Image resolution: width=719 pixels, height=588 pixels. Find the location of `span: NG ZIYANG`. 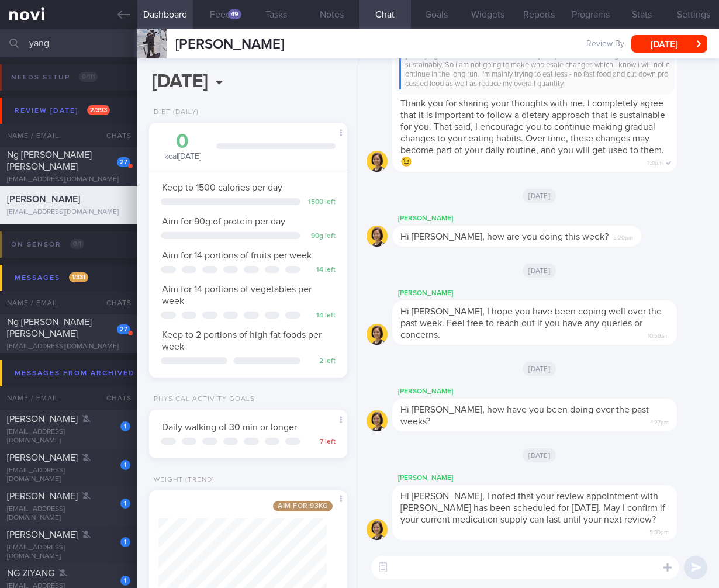

span: NG ZIYANG is located at coordinates (30, 573).